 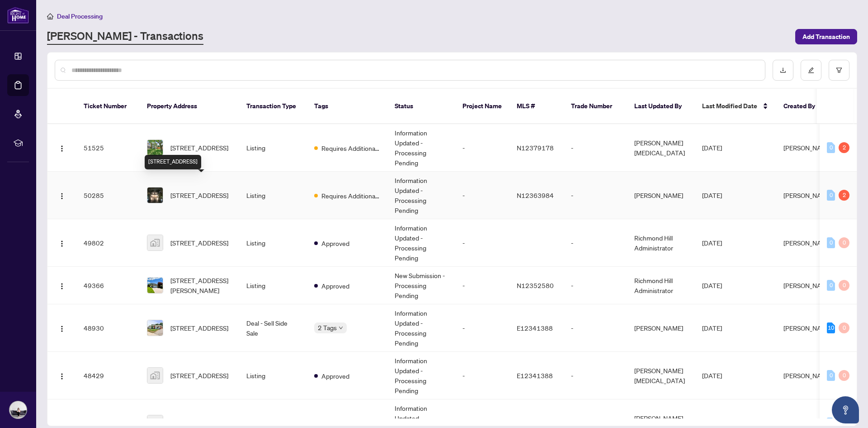 What do you see at coordinates (536, 285) in the screenshot?
I see `span: N12352580` at bounding box center [536, 285].